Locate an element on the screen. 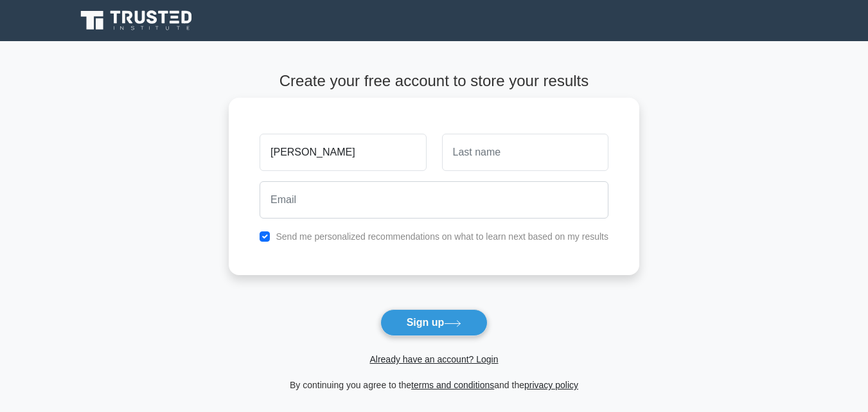 This screenshot has height=412, width=868. a: terms and conditions is located at coordinates (452, 385).